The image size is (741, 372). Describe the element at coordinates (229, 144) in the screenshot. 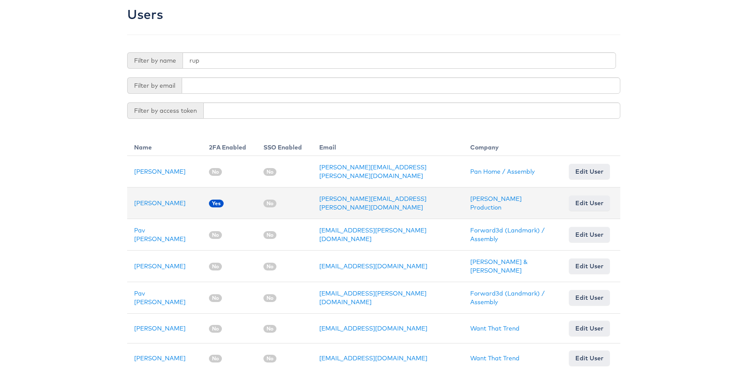

I see `th: 2FA Enabled` at that location.